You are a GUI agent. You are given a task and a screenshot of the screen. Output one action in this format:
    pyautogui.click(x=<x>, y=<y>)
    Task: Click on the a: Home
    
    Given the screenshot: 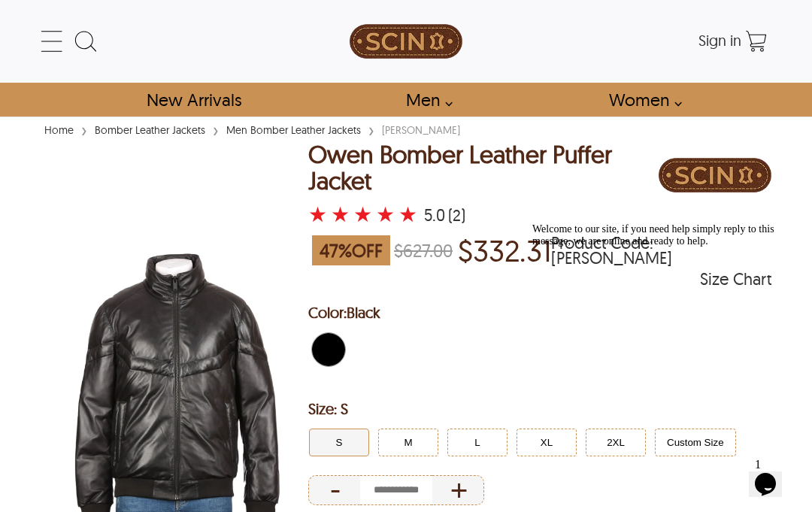 What is the action you would take?
    pyautogui.click(x=59, y=130)
    